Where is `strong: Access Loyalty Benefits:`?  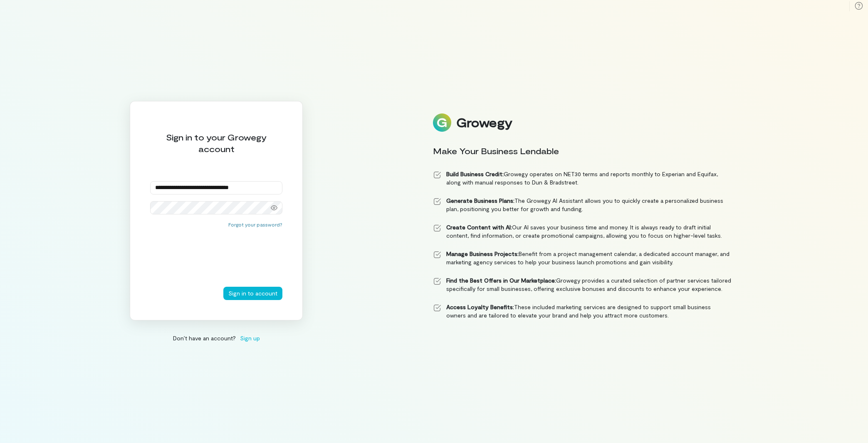 strong: Access Loyalty Benefits: is located at coordinates (480, 307).